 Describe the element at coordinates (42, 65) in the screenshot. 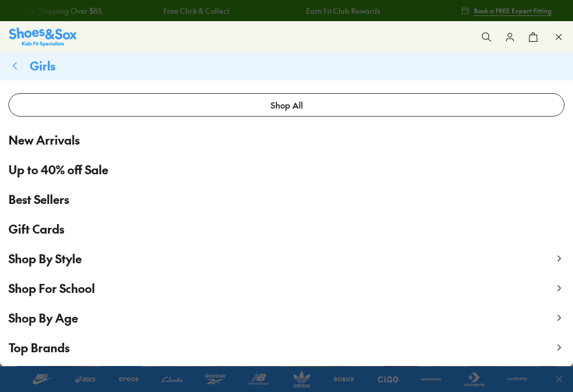

I see `span: Girls` at that location.